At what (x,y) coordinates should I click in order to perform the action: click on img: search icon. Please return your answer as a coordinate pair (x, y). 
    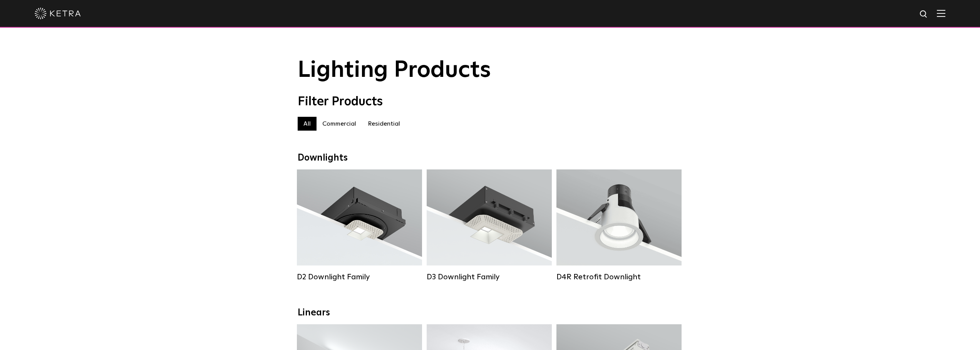
    Looking at the image, I should click on (923, 14).